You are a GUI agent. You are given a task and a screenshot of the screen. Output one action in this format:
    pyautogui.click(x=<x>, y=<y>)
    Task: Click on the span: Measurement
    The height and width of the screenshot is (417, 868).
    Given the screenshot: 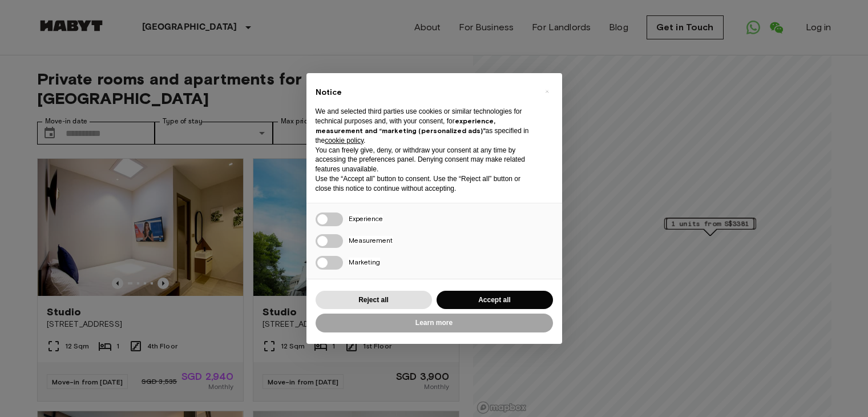 What is the action you would take?
    pyautogui.click(x=370, y=240)
    